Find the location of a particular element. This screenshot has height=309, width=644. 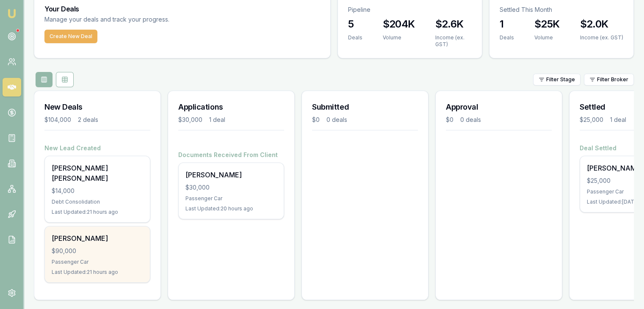

h3: $2.0K is located at coordinates (601, 24).